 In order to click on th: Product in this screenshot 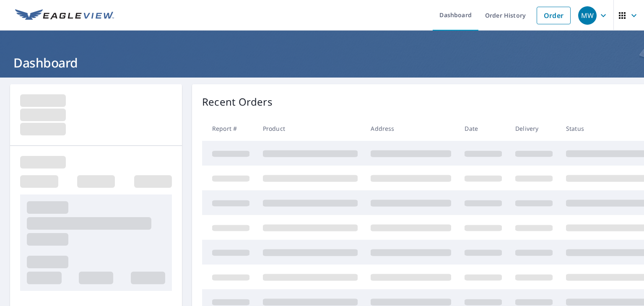, I will do `click(310, 128)`.